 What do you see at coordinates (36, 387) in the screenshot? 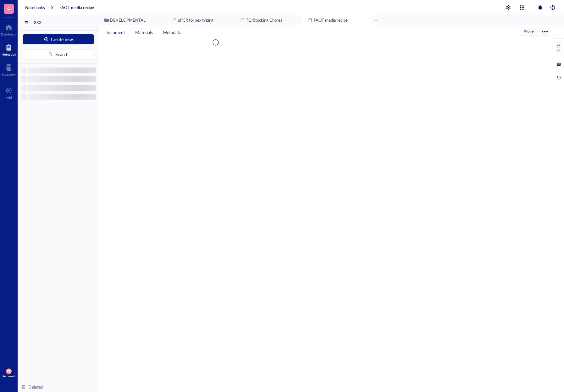
I see `div: Deleted` at bounding box center [36, 387].